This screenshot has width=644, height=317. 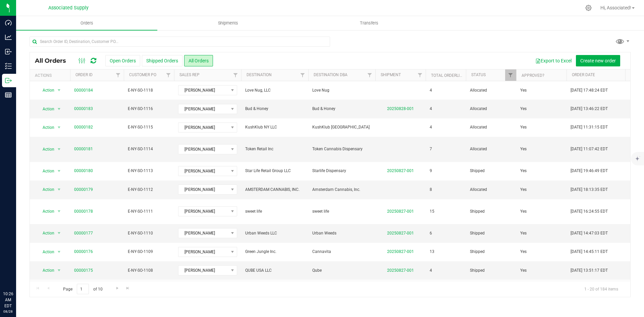 I want to click on span: Transfers, so click(x=369, y=23).